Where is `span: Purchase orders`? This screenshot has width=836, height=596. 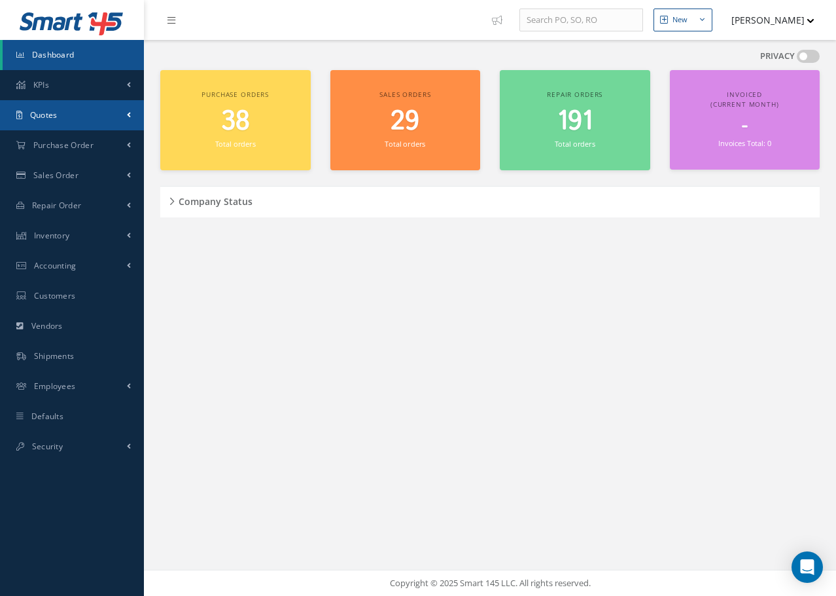 span: Purchase orders is located at coordinates (235, 94).